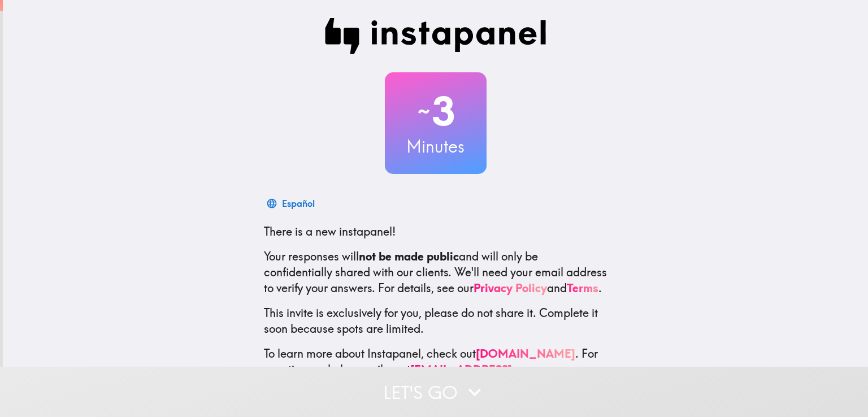 This screenshot has height=417, width=868. What do you see at coordinates (583, 288) in the screenshot?
I see `a: Terms` at bounding box center [583, 288].